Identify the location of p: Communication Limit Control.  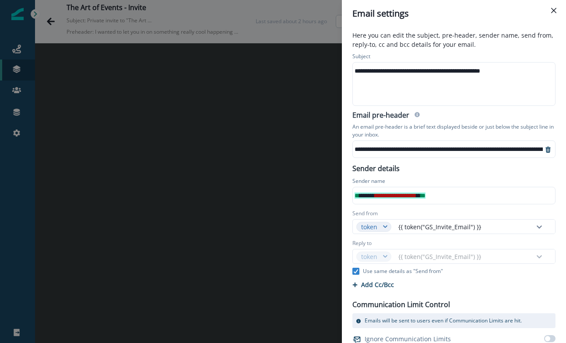
(401, 305).